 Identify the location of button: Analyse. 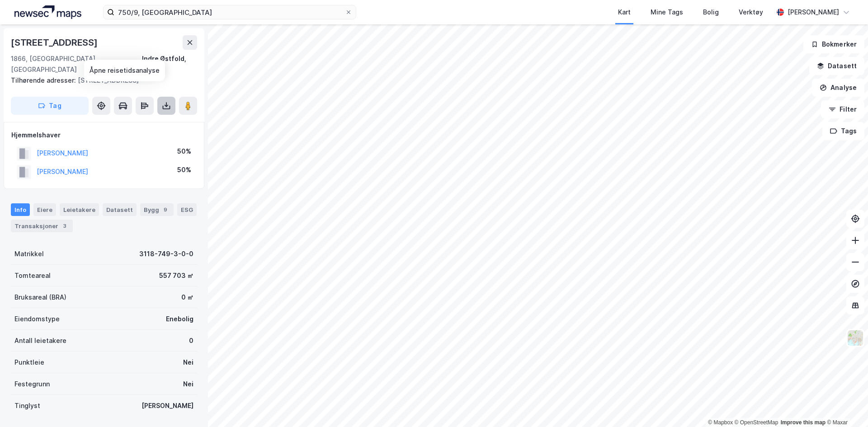
(838, 87).